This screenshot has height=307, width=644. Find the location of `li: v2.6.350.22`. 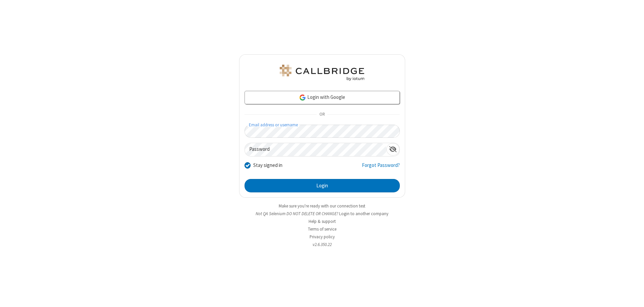

li: v2.6.350.22 is located at coordinates (322, 244).